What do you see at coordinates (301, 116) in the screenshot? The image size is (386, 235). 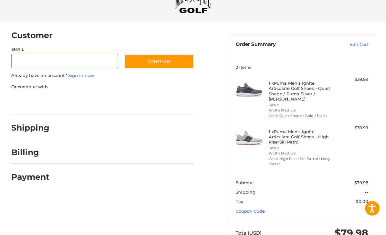 I see `li: Color Quiet Shade / Gold / Black` at bounding box center [301, 116].